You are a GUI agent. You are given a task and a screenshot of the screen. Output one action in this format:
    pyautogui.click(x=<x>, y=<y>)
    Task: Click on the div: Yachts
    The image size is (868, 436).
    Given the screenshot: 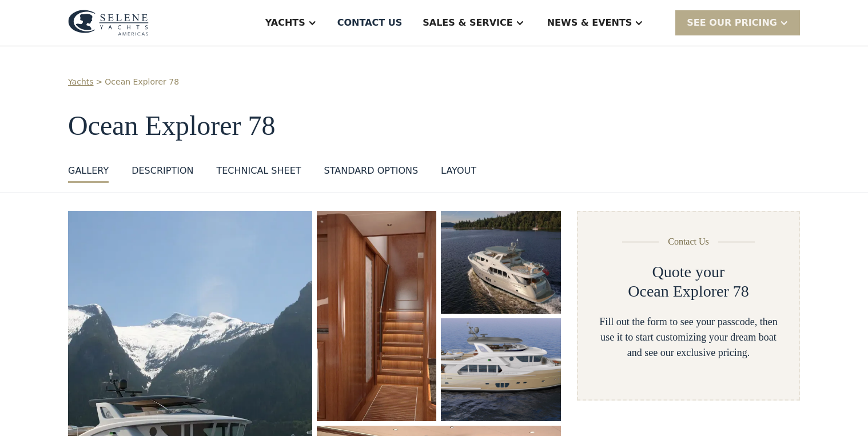 What is the action you would take?
    pyautogui.click(x=285, y=23)
    